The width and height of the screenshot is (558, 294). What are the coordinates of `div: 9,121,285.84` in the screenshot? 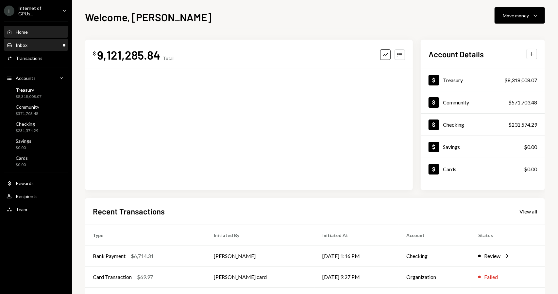 It's located at (128, 55).